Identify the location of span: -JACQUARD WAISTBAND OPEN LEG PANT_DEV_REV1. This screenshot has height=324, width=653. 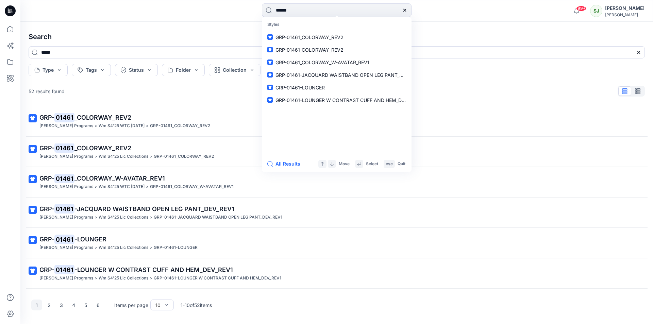
(154, 209).